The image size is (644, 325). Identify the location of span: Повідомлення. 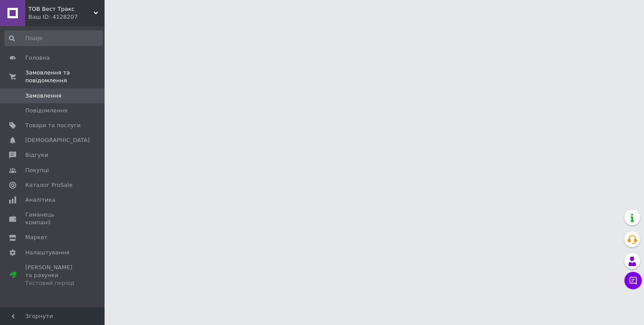
(46, 111).